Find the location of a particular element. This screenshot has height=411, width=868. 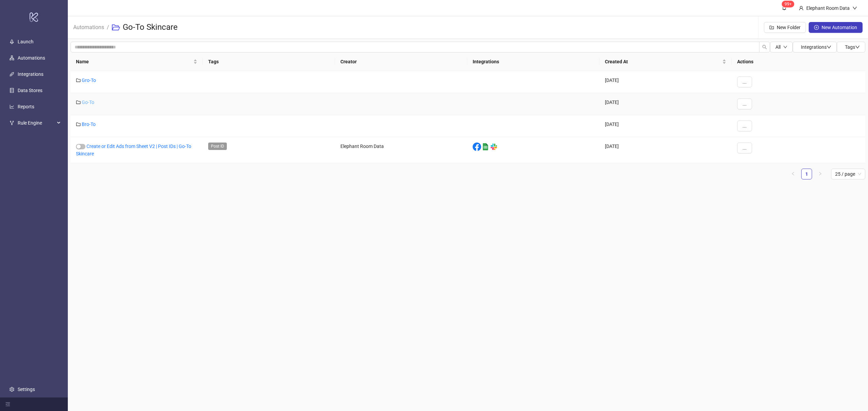

span: fork is located at coordinates (12, 123).